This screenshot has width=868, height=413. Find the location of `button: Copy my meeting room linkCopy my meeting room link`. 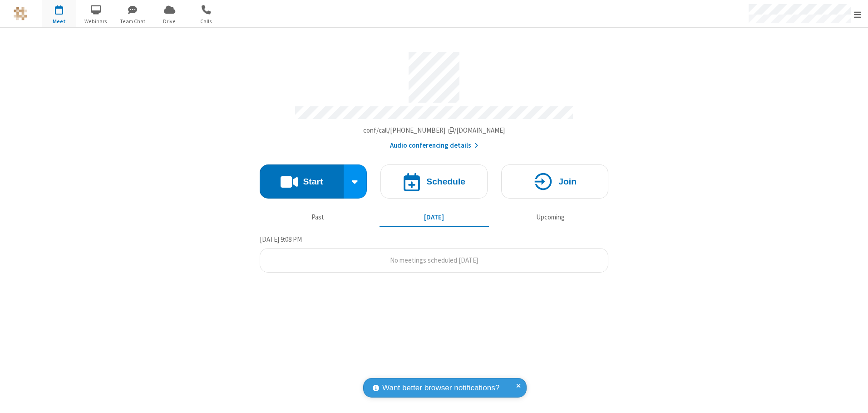

button: Copy my meeting room linkCopy my meeting room link is located at coordinates (434, 130).